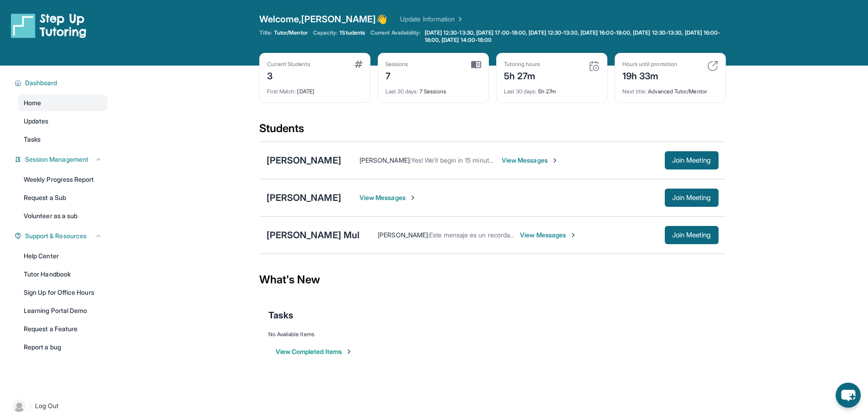  Describe the element at coordinates (848, 395) in the screenshot. I see `button: chat-button` at that location.